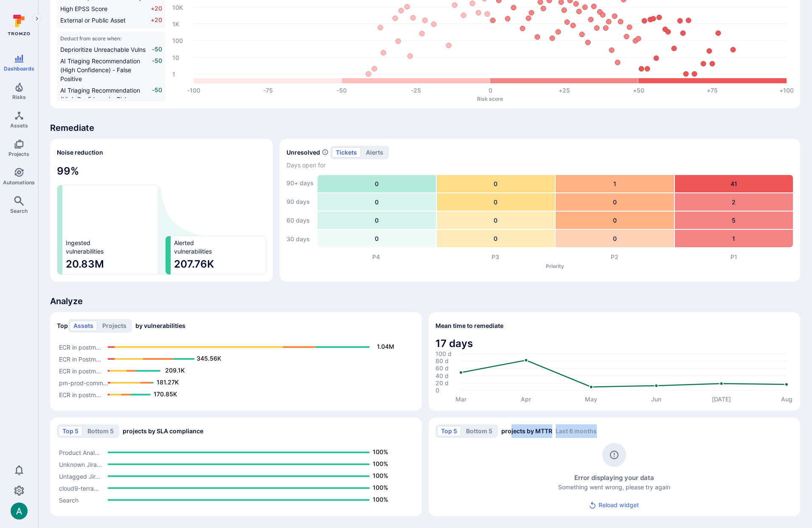  What do you see at coordinates (83, 326) in the screenshot?
I see `button: Assets` at bounding box center [83, 326].